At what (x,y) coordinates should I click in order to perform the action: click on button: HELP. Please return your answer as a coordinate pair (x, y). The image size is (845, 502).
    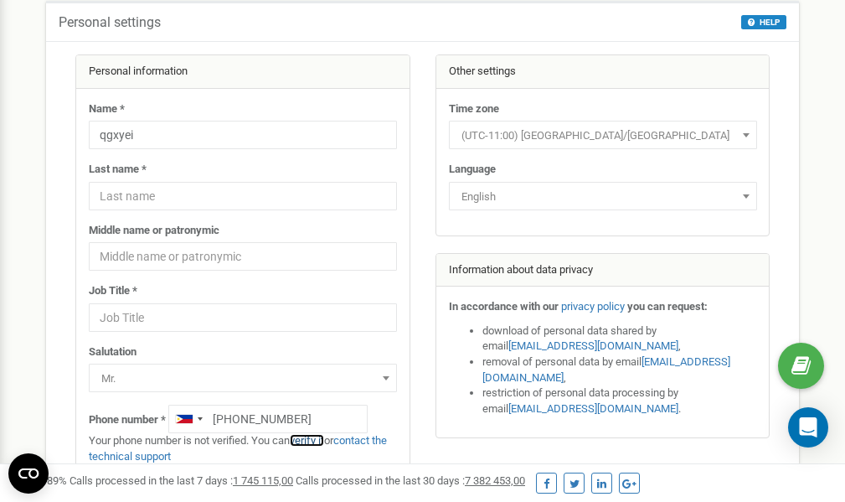
    Looking at the image, I should click on (764, 22).